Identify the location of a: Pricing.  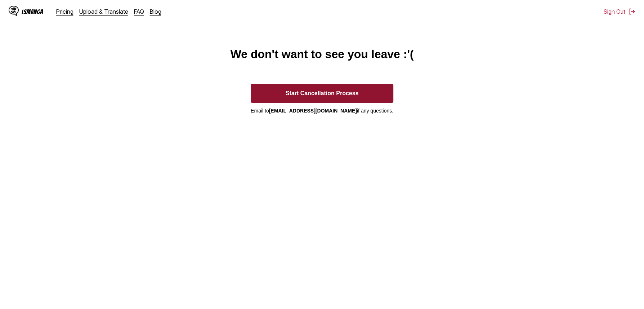
(65, 12).